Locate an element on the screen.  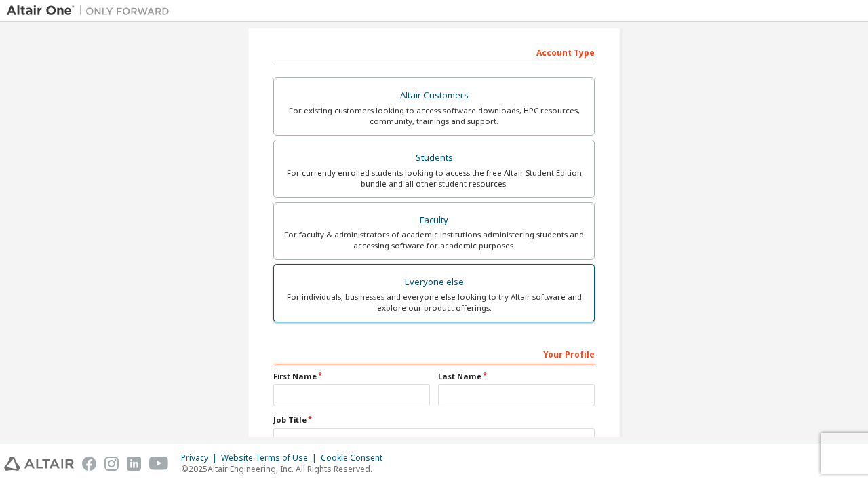
div: For individuals, businesses and everyone else looking to try Altair software and explore our prod... is located at coordinates (434, 302).